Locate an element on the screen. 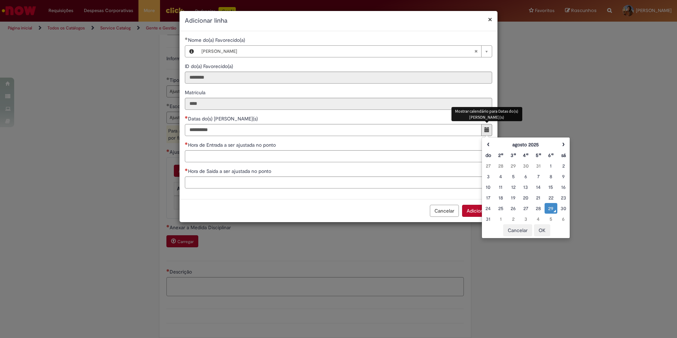 This screenshot has height=338, width=677. div: 13 August 2025 Wednesday is located at coordinates (525, 187).